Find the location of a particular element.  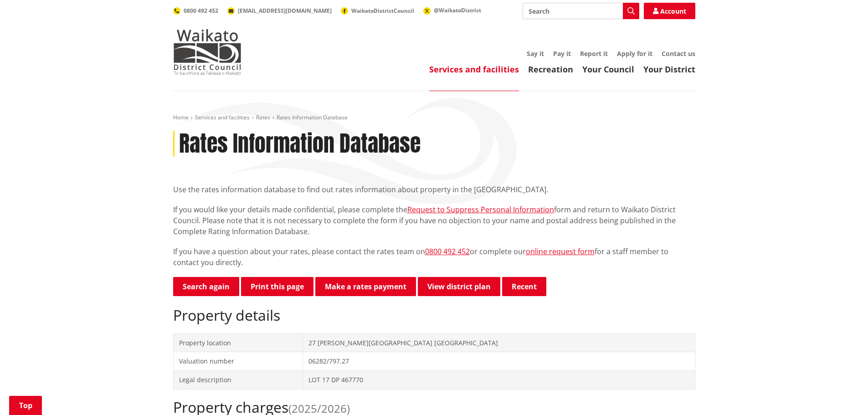

button: Print this page is located at coordinates (277, 286).